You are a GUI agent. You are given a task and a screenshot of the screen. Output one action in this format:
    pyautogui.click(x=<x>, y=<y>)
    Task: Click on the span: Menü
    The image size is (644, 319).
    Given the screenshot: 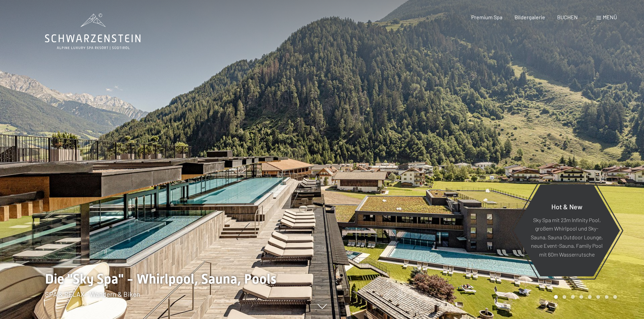 What is the action you would take?
    pyautogui.click(x=610, y=17)
    